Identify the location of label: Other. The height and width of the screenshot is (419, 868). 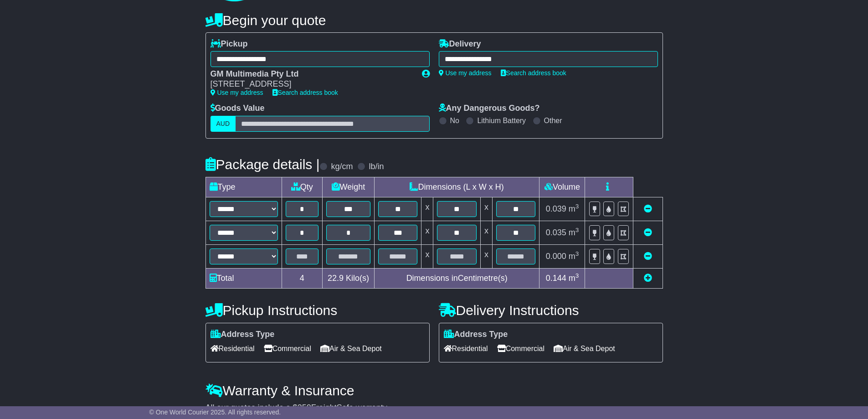
(553, 120).